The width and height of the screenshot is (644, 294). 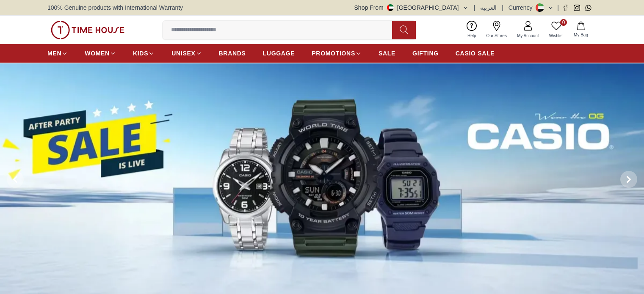 I want to click on span: UNISEX, so click(x=184, y=53).